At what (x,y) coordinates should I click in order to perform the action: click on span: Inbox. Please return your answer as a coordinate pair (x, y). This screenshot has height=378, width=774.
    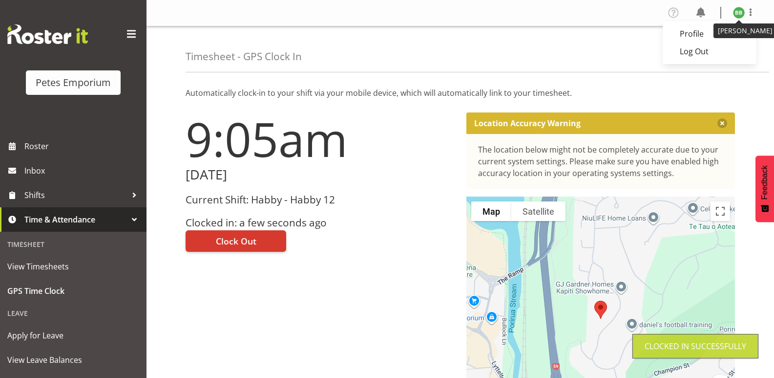
    Looking at the image, I should click on (83, 170).